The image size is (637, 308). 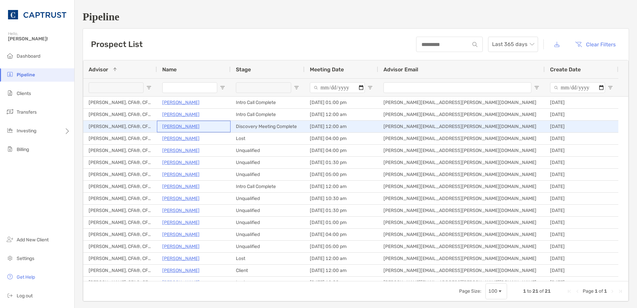 What do you see at coordinates (190, 88) in the screenshot?
I see `input: Name Filter Input` at bounding box center [190, 88].